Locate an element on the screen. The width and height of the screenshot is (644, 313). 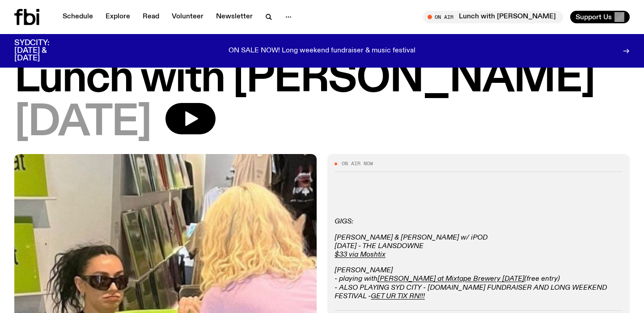
button: Support Us is located at coordinates (600, 17).